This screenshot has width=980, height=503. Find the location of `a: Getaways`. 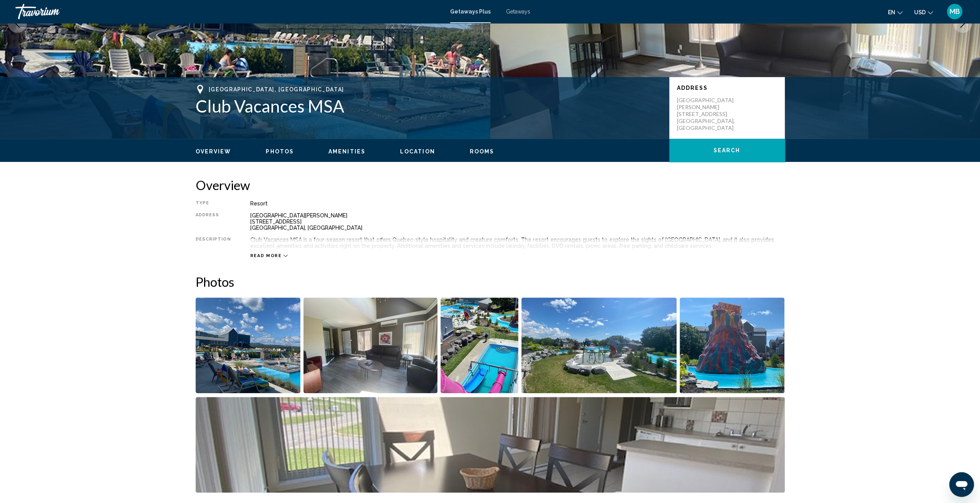

a: Getaways is located at coordinates (518, 12).